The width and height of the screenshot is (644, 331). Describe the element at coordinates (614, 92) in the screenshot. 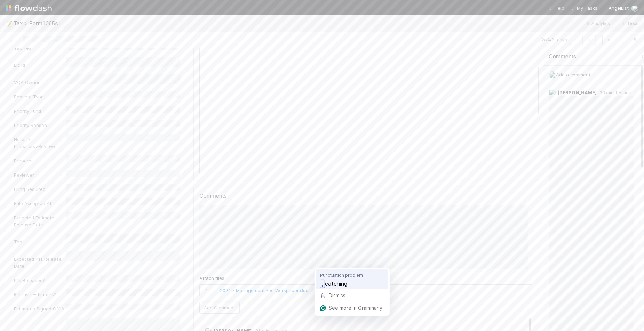

I see `span: 36 minutes ago` at that location.